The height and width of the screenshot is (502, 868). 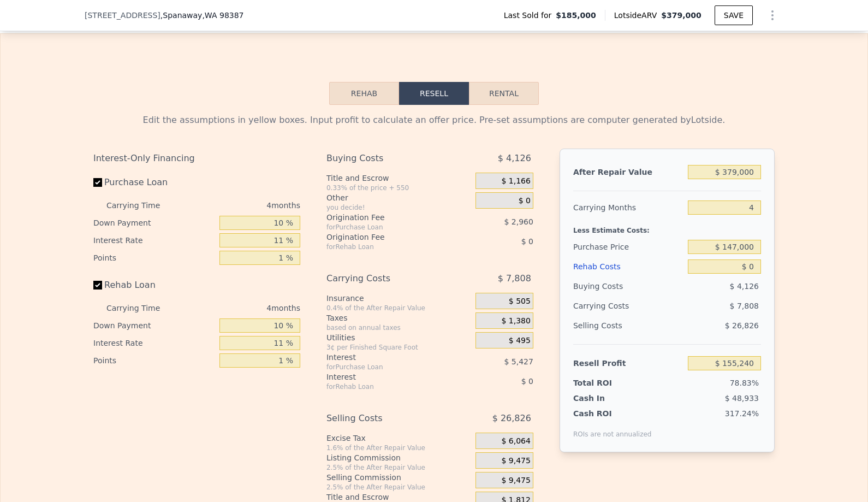 What do you see at coordinates (399, 448) in the screenshot?
I see `div: 1.6% of the After Repair Value` at bounding box center [399, 448].